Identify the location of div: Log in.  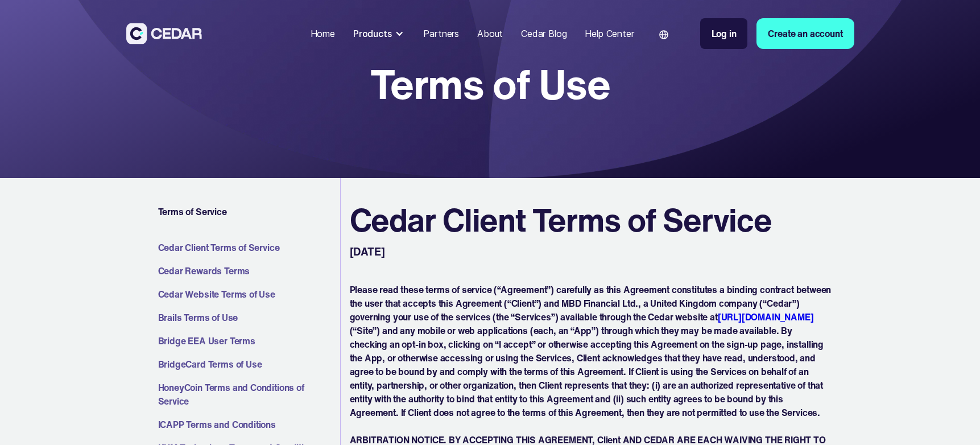
(724, 33).